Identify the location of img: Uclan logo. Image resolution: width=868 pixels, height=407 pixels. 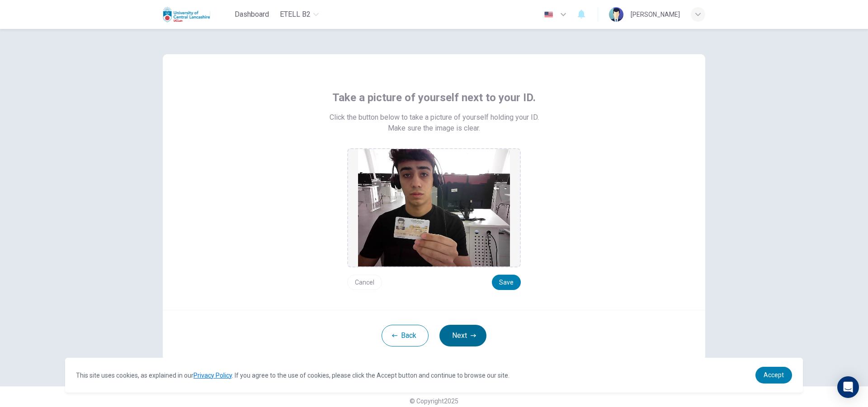
(186, 14).